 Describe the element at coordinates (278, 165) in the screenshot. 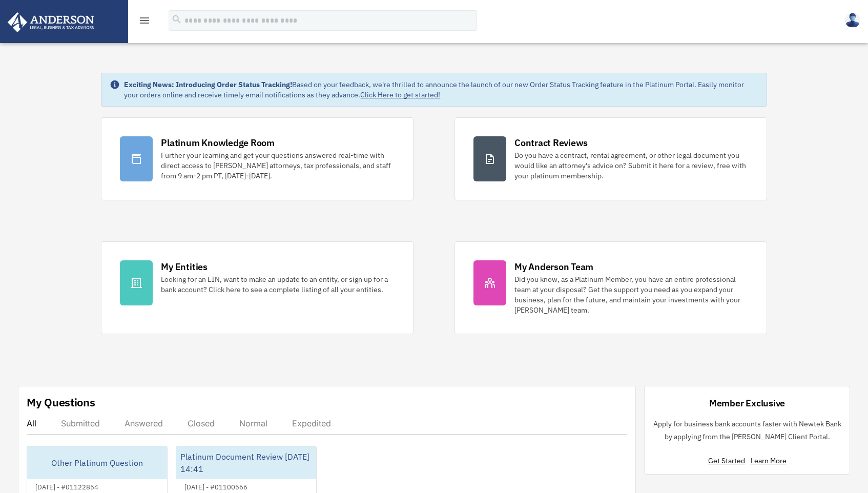

I see `div: Further your learning and get your questions answered real-time with direct access to [PERSON_NAM...` at that location.